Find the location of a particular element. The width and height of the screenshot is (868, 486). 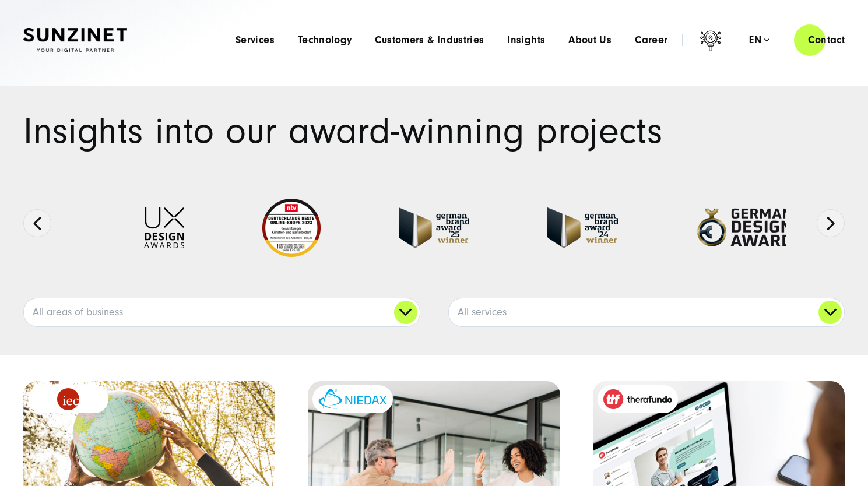

span: About Us is located at coordinates (590, 40).